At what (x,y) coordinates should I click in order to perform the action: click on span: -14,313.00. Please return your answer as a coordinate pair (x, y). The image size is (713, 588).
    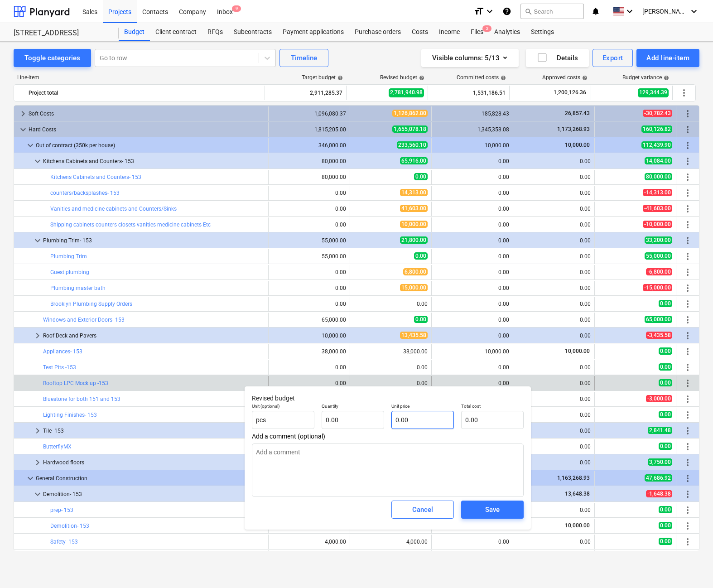
    Looking at the image, I should click on (657, 192).